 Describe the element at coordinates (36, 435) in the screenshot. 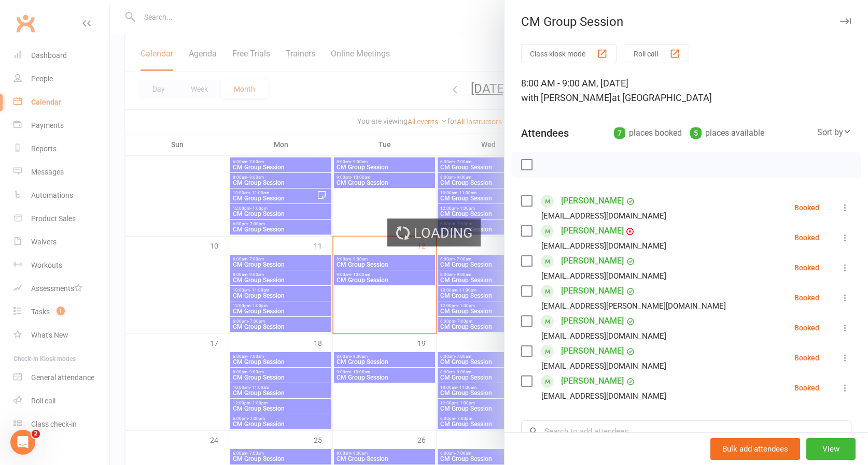

I see `span: 2` at that location.